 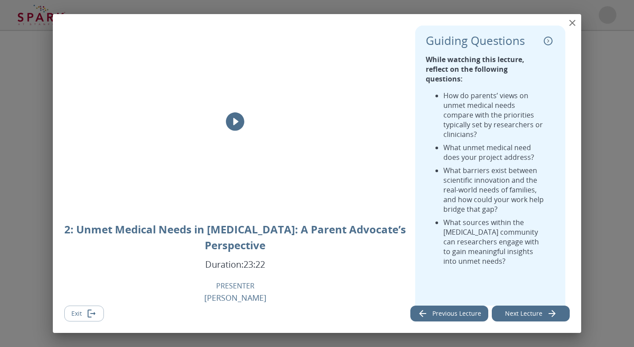 What do you see at coordinates (494, 115) in the screenshot?
I see `li: How do parents’ views on unmet medical needs compare with the priorities typically set by researc...` at bounding box center [494, 115].